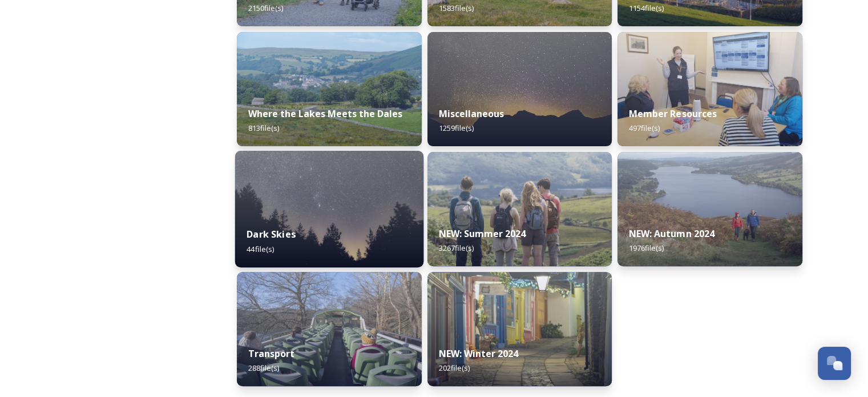 Image resolution: width=868 pixels, height=397 pixels. I want to click on span: 1583 file(s), so click(456, 8).